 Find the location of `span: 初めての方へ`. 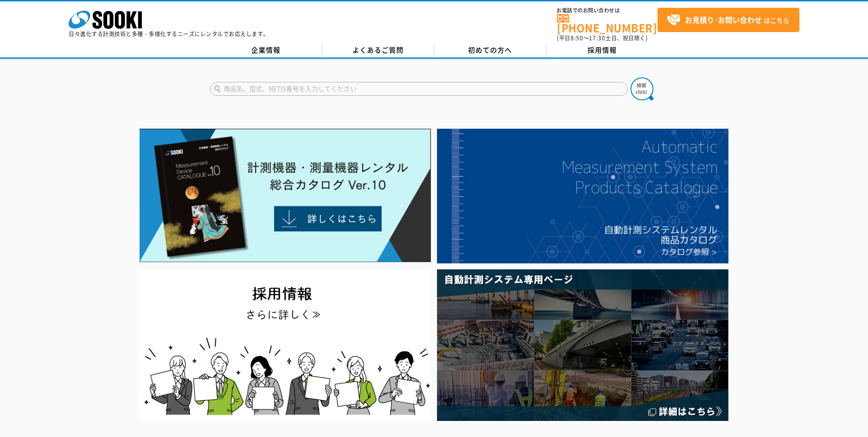

span: 初めての方へ is located at coordinates (490, 50).